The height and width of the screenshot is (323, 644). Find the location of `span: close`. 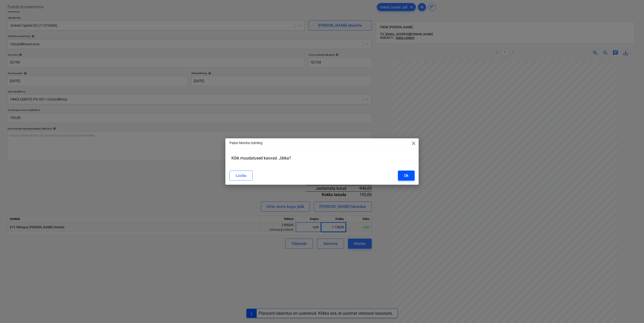

span: close is located at coordinates (413, 143).